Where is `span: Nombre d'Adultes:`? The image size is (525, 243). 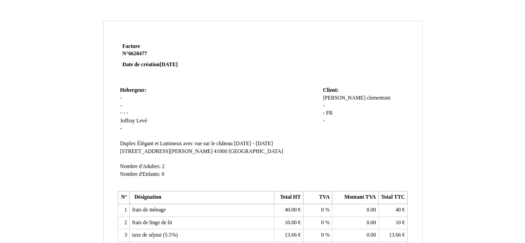
span: Nombre d'Adultes: is located at coordinates (140, 166).